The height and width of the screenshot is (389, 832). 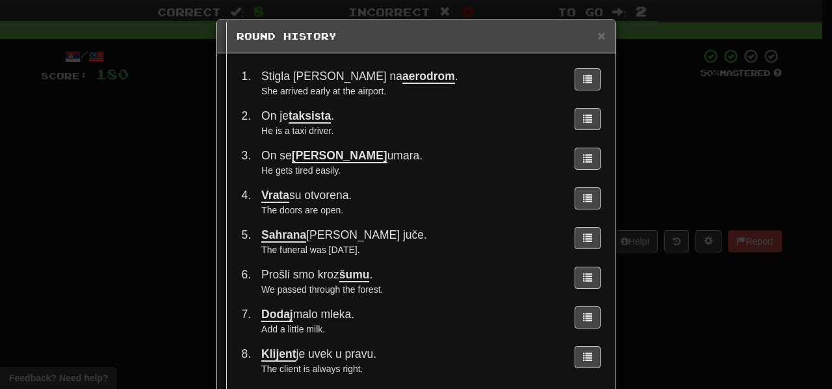 I want to click on span: su otvorena., so click(x=306, y=196).